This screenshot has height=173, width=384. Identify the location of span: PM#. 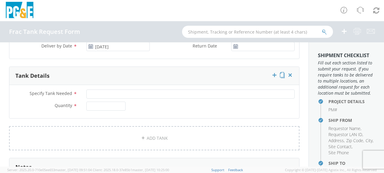
(333, 109).